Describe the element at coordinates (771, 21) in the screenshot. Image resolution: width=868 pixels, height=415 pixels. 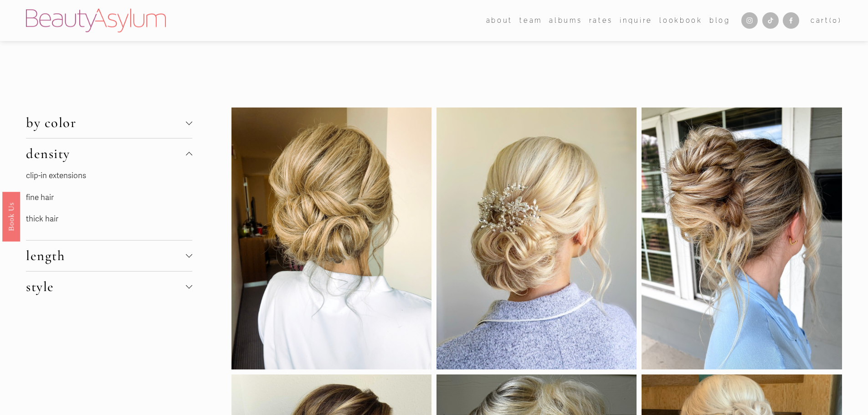
I see `a: TikTok` at that location.